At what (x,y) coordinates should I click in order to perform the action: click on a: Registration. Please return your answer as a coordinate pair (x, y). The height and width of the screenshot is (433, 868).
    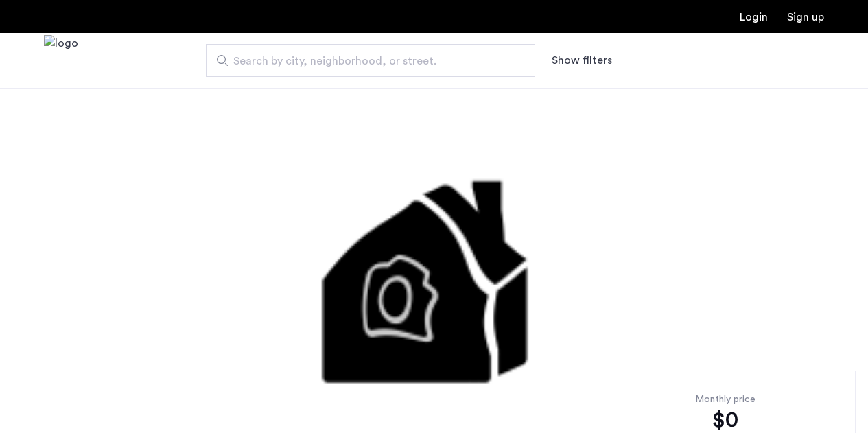
    Looking at the image, I should click on (806, 17).